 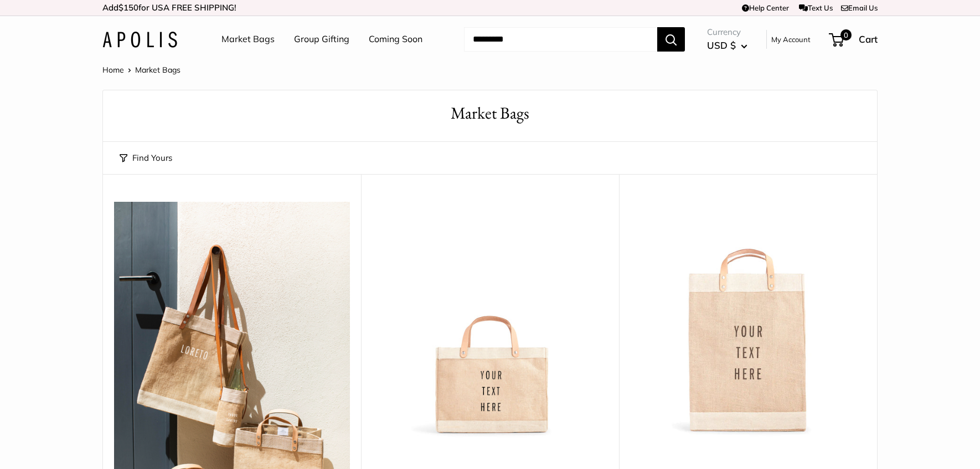 What do you see at coordinates (141, 70) in the screenshot?
I see `nav: Breadcrumb` at bounding box center [141, 70].